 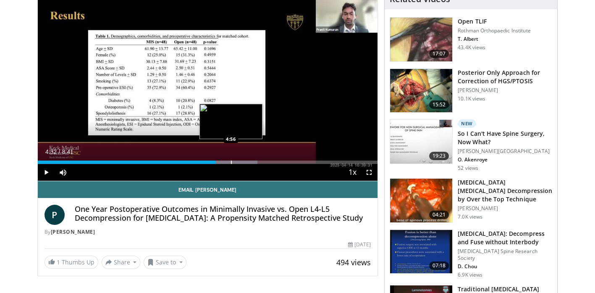 I want to click on a: P, so click(x=55, y=215).